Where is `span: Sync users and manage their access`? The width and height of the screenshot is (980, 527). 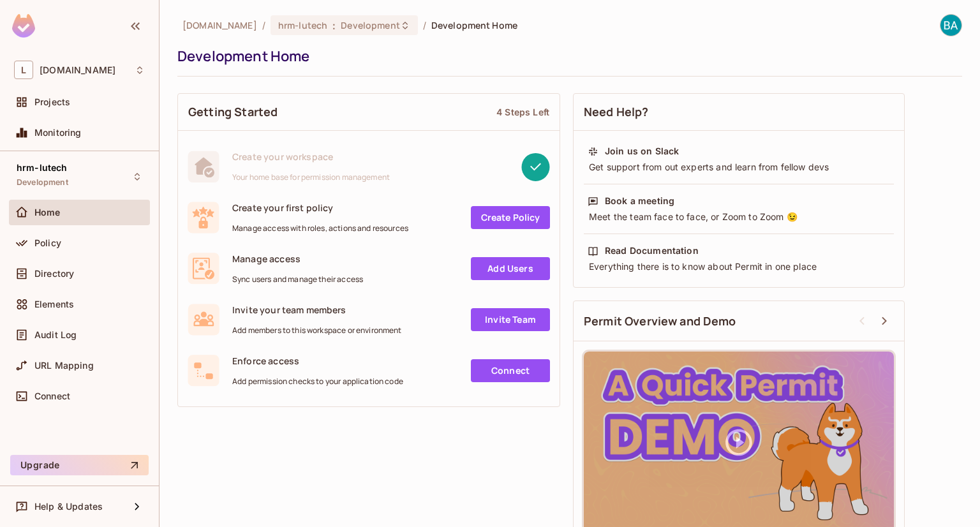
span: Sync users and manage their access is located at coordinates (297, 280).